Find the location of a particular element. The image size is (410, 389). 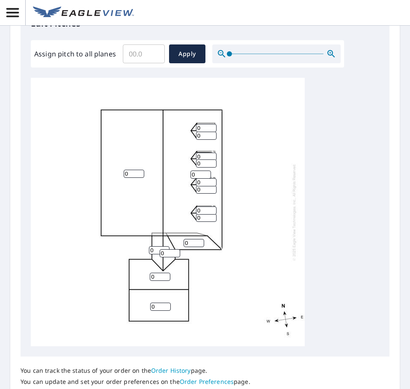

input: 00.0 is located at coordinates (144, 54).